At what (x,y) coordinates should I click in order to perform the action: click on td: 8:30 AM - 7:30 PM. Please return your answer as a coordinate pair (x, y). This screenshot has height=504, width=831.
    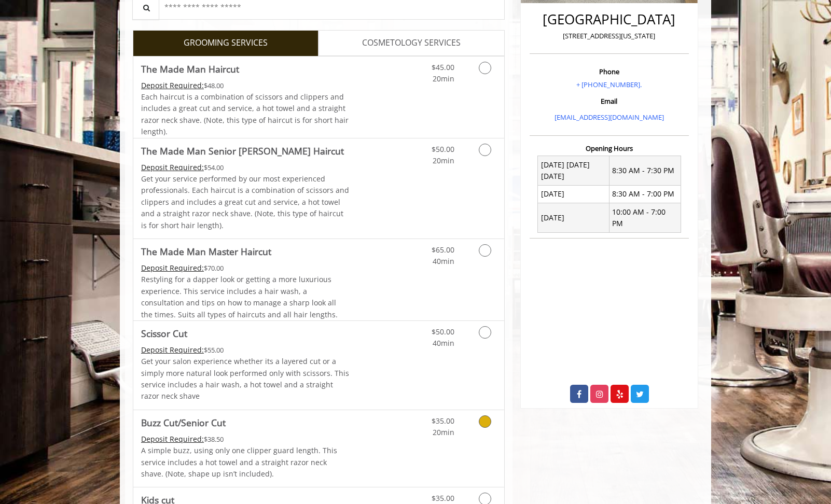
    Looking at the image, I should click on (645, 171).